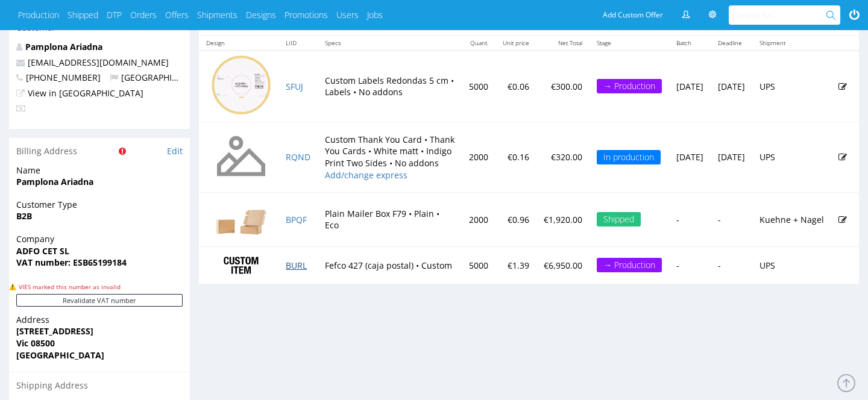 This screenshot has height=400, width=868. What do you see at coordinates (563, 87) in the screenshot?
I see `p: €300.00` at bounding box center [563, 87].